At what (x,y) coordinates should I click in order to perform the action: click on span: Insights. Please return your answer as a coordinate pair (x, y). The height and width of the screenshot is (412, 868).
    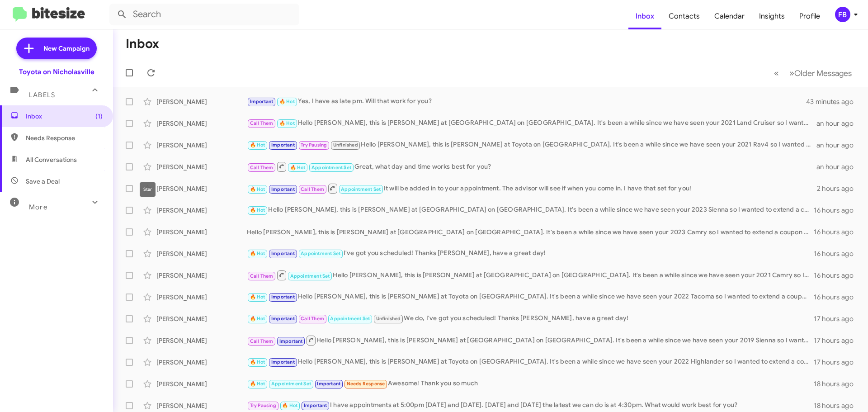
    Looking at the image, I should click on (772, 16).